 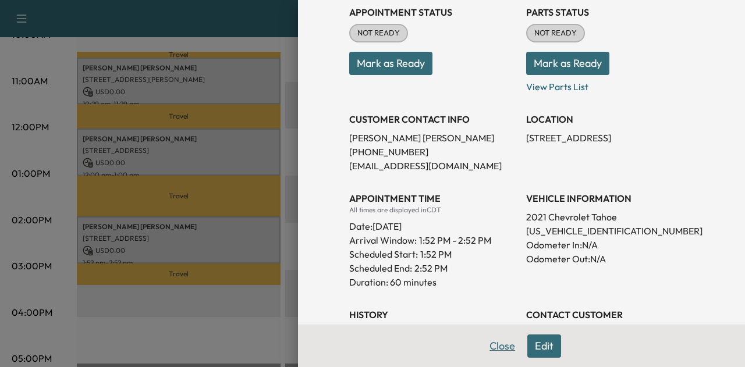 What do you see at coordinates (610, 259) in the screenshot?
I see `p: Odometer Out: N/A` at bounding box center [610, 259].